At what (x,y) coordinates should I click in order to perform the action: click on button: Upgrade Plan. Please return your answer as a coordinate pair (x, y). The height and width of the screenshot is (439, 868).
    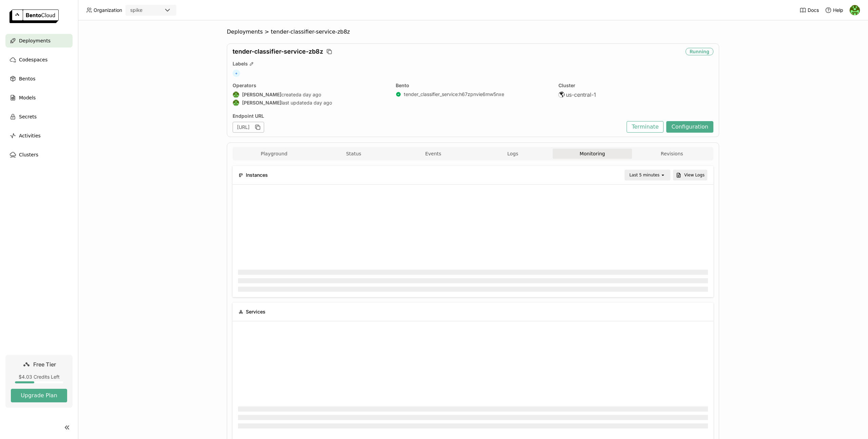
    Looking at the image, I should click on (39, 395).